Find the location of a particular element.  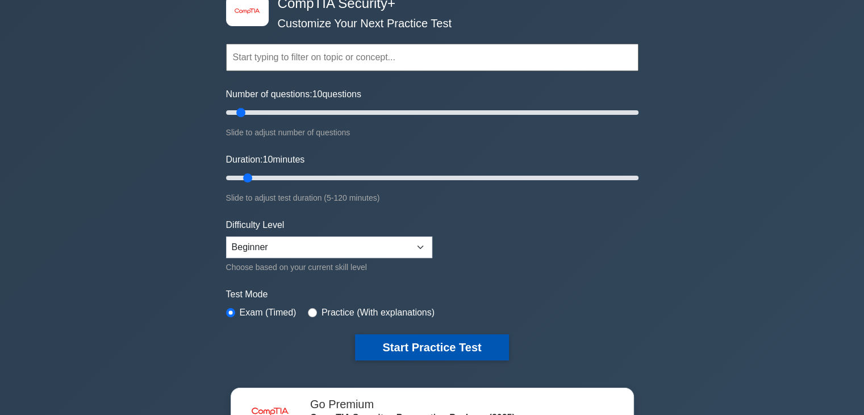

div: Choose based on your current skill level is located at coordinates (329, 267).